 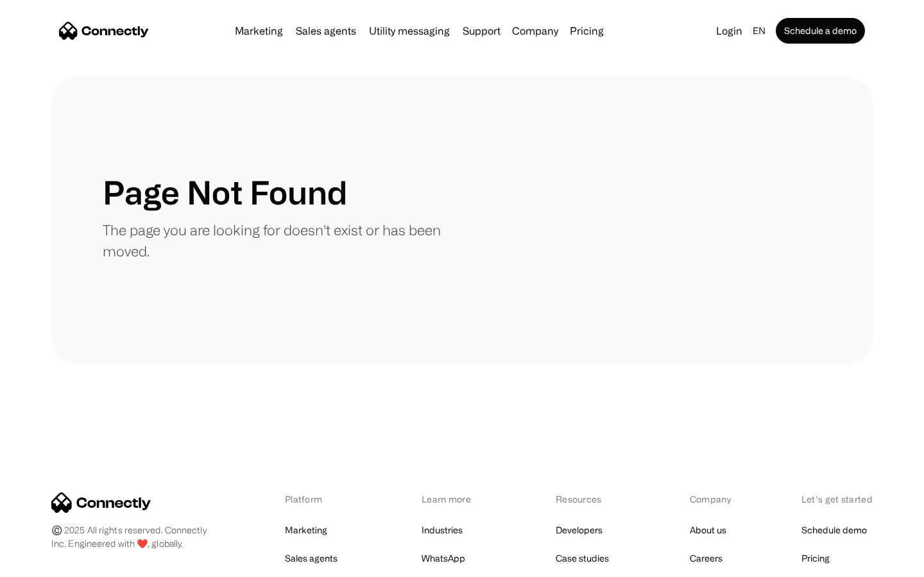 What do you see at coordinates (589, 499) in the screenshot?
I see `div: Resources` at bounding box center [589, 499].